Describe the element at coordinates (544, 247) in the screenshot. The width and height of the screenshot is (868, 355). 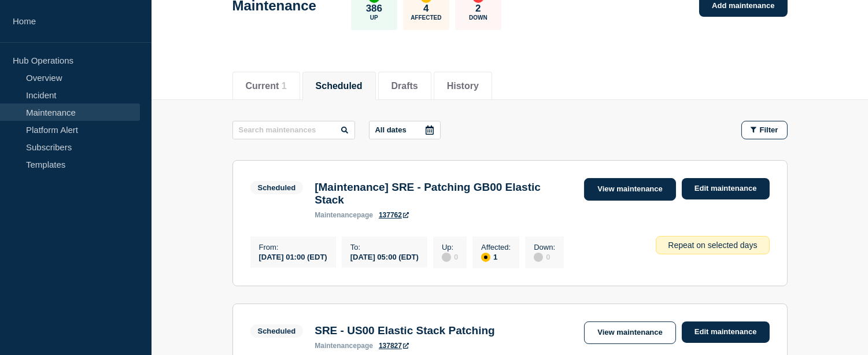
I see `p: Down :` at that location.